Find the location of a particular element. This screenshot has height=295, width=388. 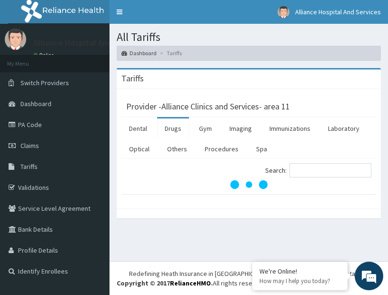

a: Imaging is located at coordinates (240, 128).